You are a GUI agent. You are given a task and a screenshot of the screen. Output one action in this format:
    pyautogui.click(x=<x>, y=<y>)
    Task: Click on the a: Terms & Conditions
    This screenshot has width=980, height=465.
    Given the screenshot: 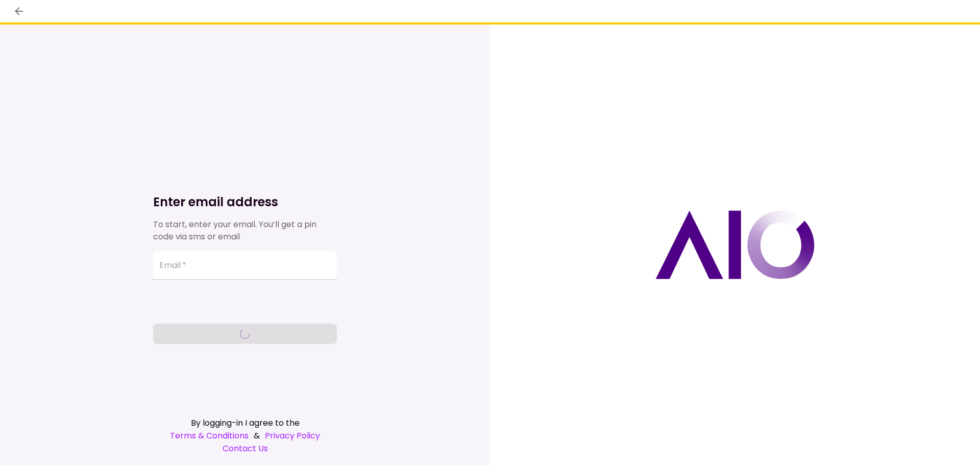 What is the action you would take?
    pyautogui.click(x=209, y=435)
    